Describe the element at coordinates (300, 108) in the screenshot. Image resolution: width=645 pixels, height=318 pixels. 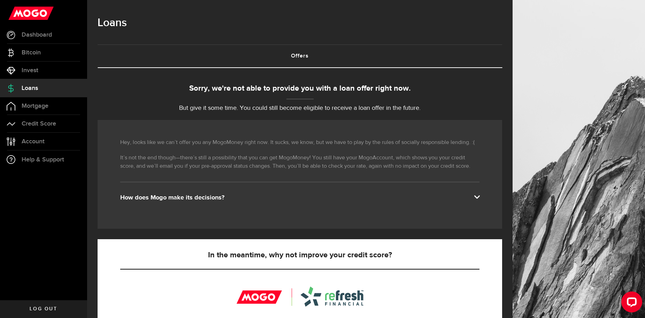
I see `p: But give it some time. You could still become eligible to receive a loan offer in the future.` at that location.